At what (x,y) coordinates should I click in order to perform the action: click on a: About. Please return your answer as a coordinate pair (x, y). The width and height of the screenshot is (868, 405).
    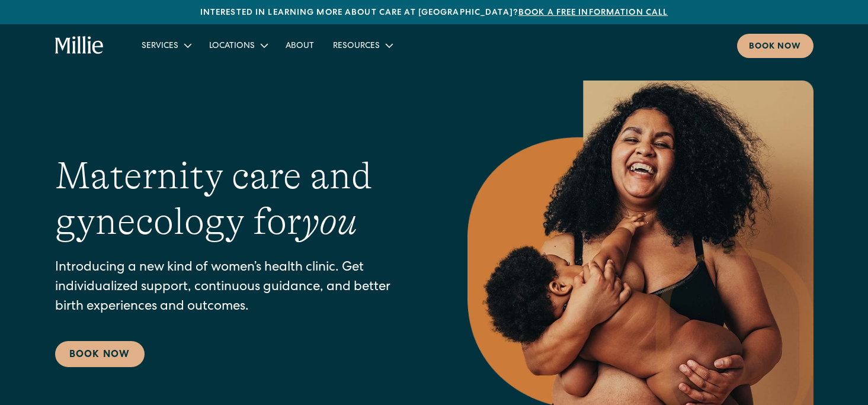
    Looking at the image, I should click on (300, 45).